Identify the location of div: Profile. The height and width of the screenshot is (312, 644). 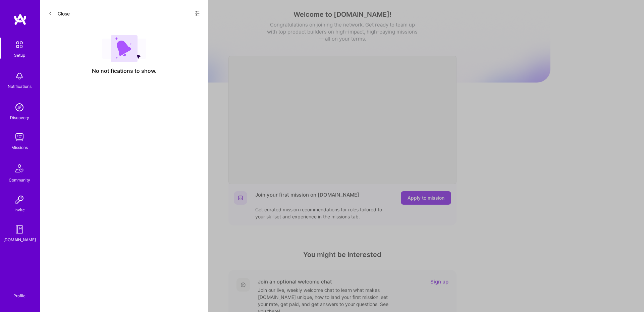
(20, 295).